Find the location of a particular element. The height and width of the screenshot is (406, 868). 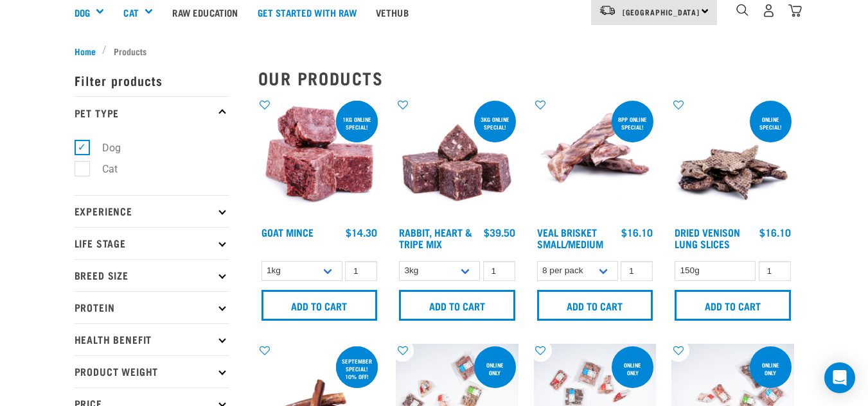

a: Rabbit, Heart & Tripe Mix is located at coordinates (435, 238).